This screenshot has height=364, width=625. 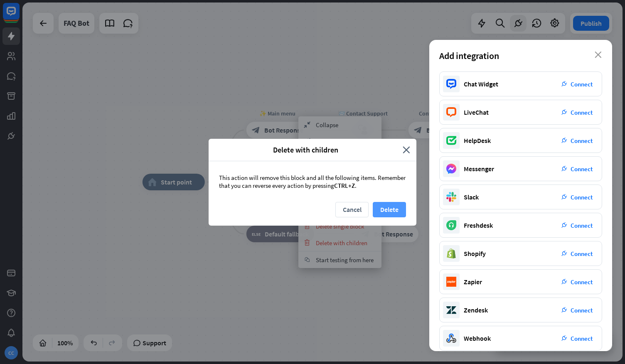 I want to click on div: HelpDesk, so click(x=478, y=141).